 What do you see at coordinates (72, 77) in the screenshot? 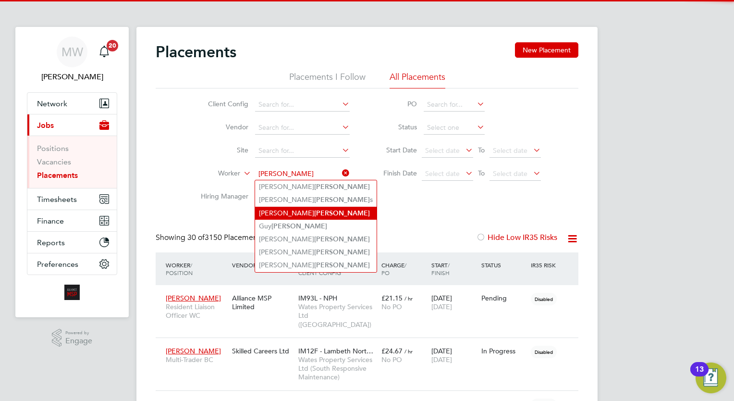
I see `span: Megan Westlotorn` at bounding box center [72, 77].